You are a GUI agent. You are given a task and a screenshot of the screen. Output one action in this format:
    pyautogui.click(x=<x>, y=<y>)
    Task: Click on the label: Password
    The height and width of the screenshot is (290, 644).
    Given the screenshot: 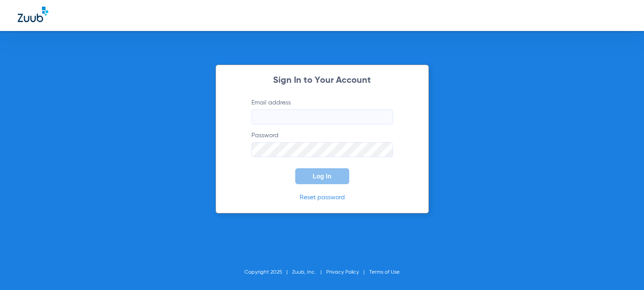 What is the action you would take?
    pyautogui.click(x=322, y=144)
    